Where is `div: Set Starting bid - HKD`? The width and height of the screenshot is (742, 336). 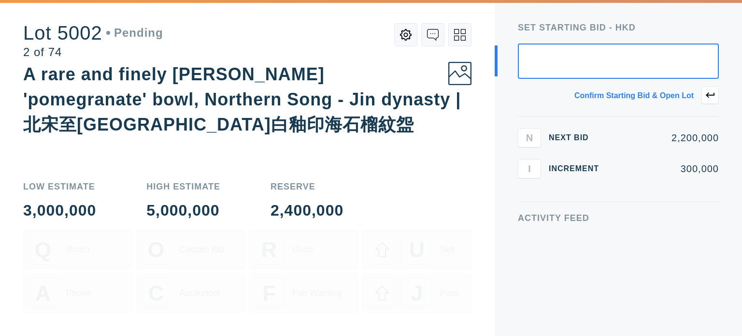
div: Set Starting bid - HKD is located at coordinates (619, 28).